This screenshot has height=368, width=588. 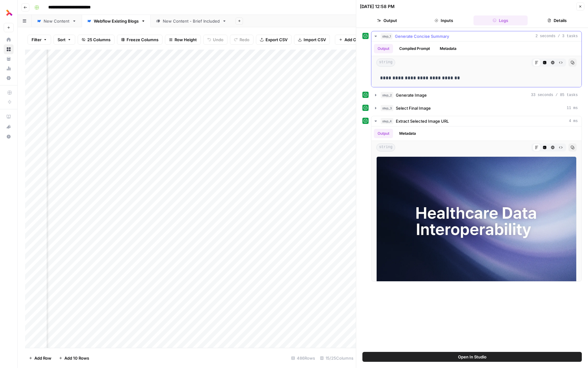 What do you see at coordinates (411, 95) in the screenshot?
I see `span: Generate Image` at bounding box center [411, 95].